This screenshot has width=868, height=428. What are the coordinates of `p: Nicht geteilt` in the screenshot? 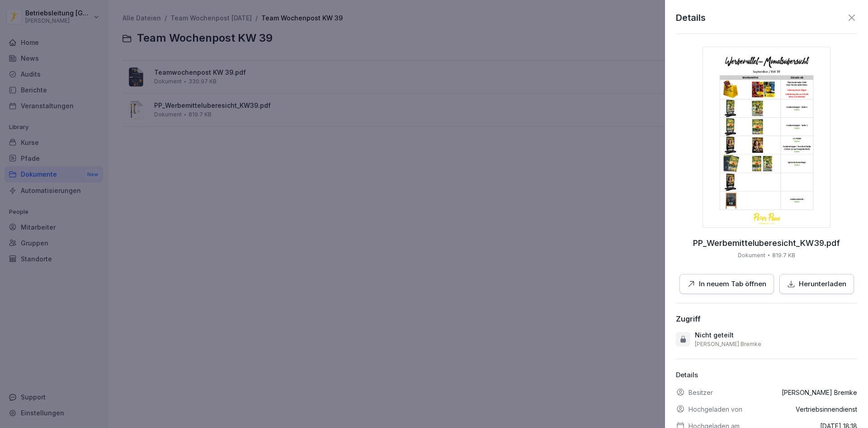 It's located at (714, 335).